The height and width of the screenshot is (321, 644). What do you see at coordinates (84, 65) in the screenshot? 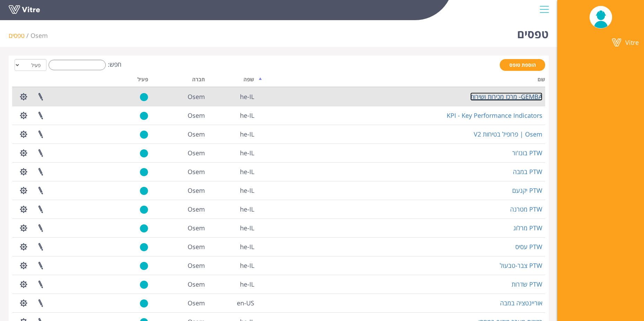
I see `label: חפש:` at bounding box center [84, 65].